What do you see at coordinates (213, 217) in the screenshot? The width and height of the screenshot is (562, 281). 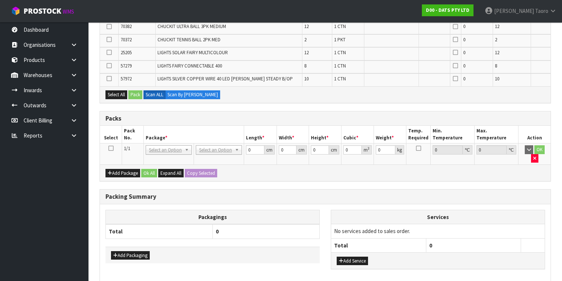 I see `th: Packagings` at bounding box center [213, 217].